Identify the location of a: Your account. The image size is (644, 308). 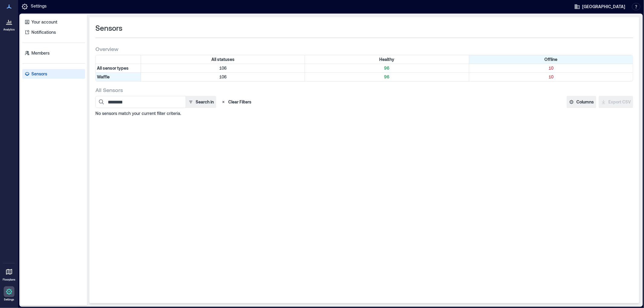
(54, 22).